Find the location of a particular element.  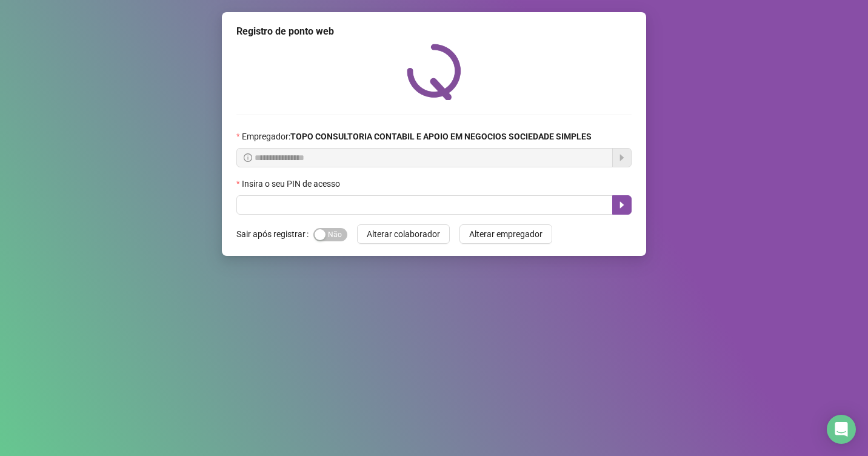

div: Registro de ponto web is located at coordinates (434, 31).